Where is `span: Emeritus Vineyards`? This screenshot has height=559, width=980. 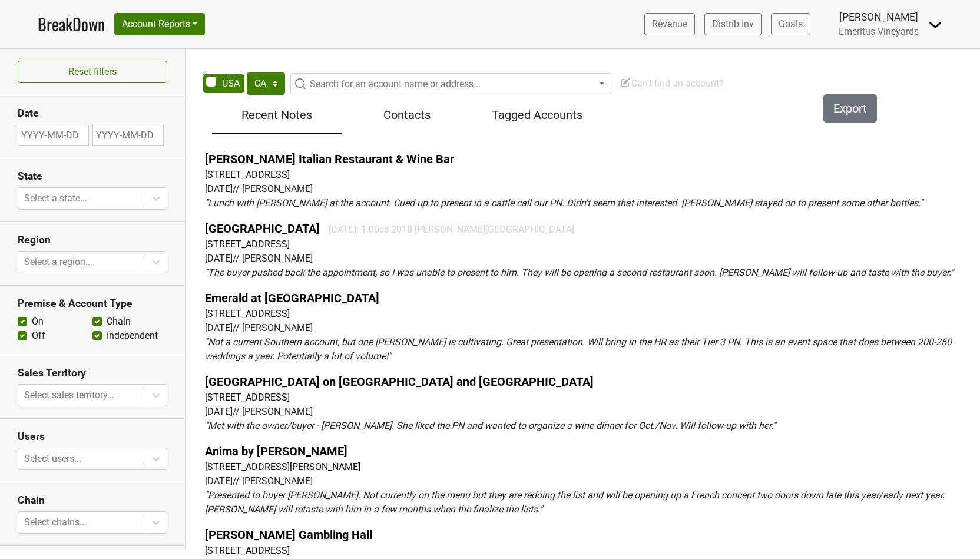
span: Emeritus Vineyards is located at coordinates (879, 31).